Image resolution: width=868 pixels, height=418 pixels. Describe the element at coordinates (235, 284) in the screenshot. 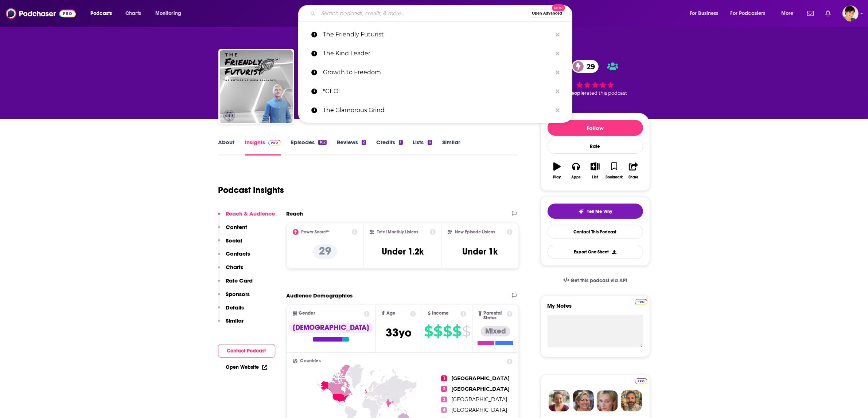

I see `button: Rate Card` at that location.